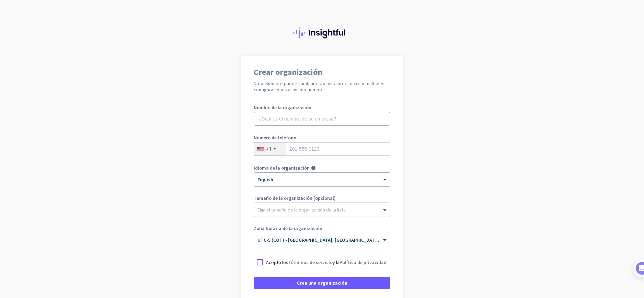 This screenshot has height=298, width=644. What do you see at coordinates (322, 149) in the screenshot?
I see `input: 201-555-0123` at bounding box center [322, 149].